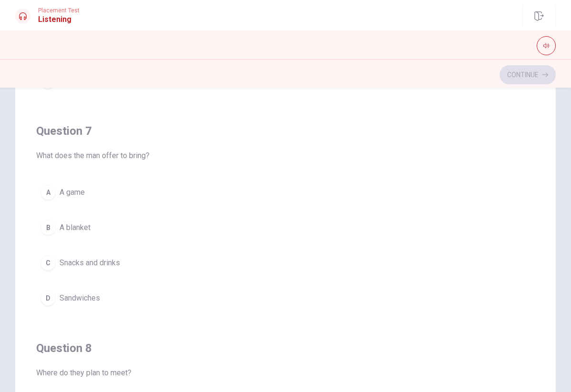 This screenshot has width=571, height=392. What do you see at coordinates (285, 298) in the screenshot?
I see `button: DSandwiches` at bounding box center [285, 298].